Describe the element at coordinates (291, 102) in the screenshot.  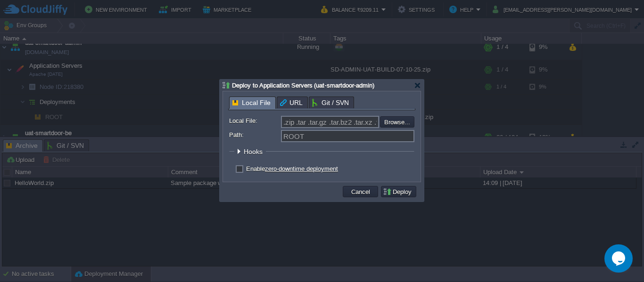
I see `span: URL` at that location.